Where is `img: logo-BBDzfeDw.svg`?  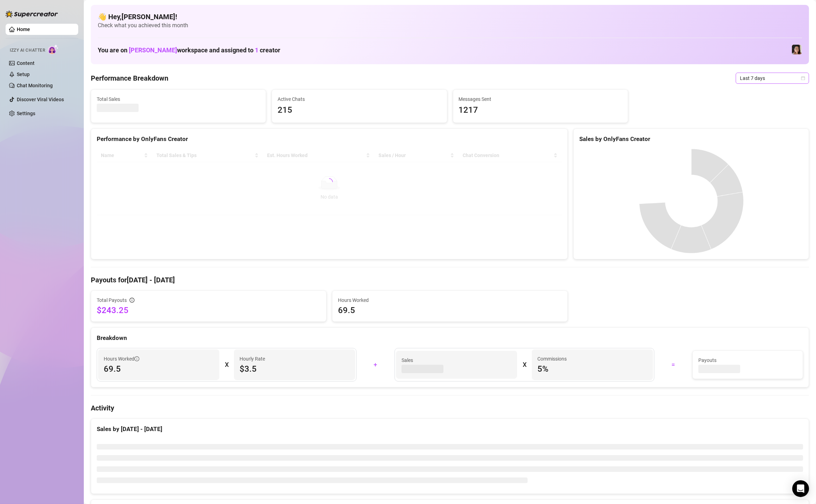 img: logo-BBDzfeDw.svg is located at coordinates (32, 14).